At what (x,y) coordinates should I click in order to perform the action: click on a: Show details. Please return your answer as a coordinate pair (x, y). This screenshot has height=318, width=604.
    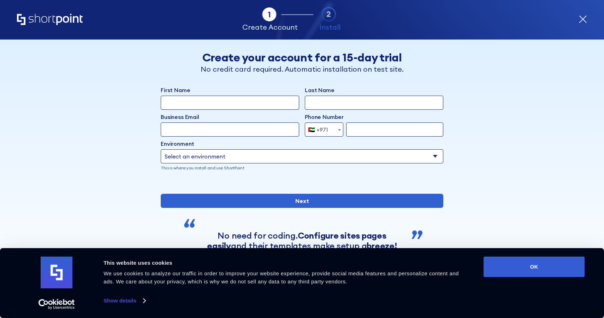
    Looking at the image, I should click on (124, 301).